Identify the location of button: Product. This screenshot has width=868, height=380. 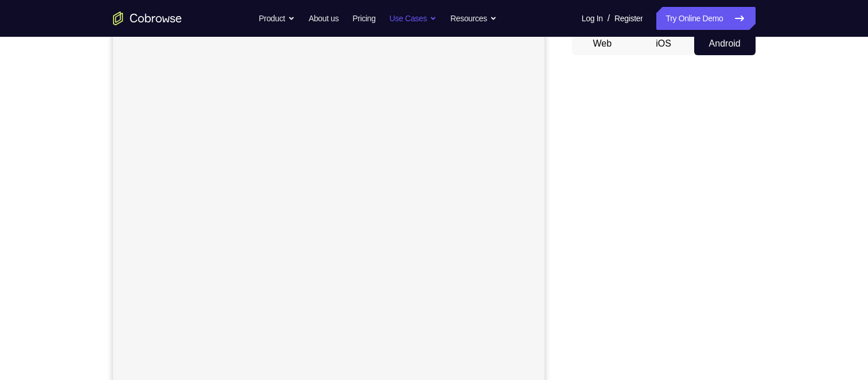
(277, 18).